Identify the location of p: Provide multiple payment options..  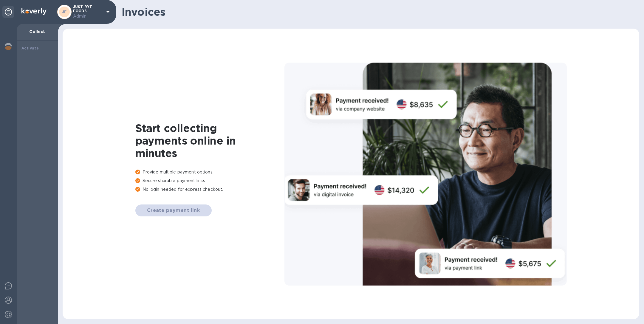
(210, 172).